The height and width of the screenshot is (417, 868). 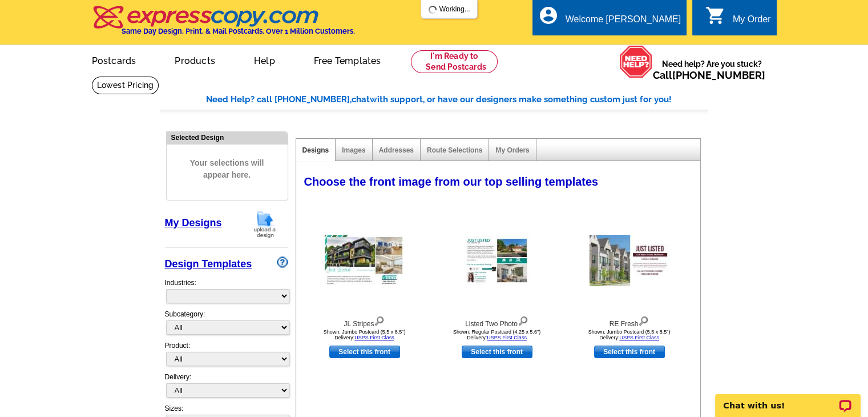 What do you see at coordinates (365, 321) in the screenshot?
I see `div: JL Stripes` at bounding box center [365, 321].